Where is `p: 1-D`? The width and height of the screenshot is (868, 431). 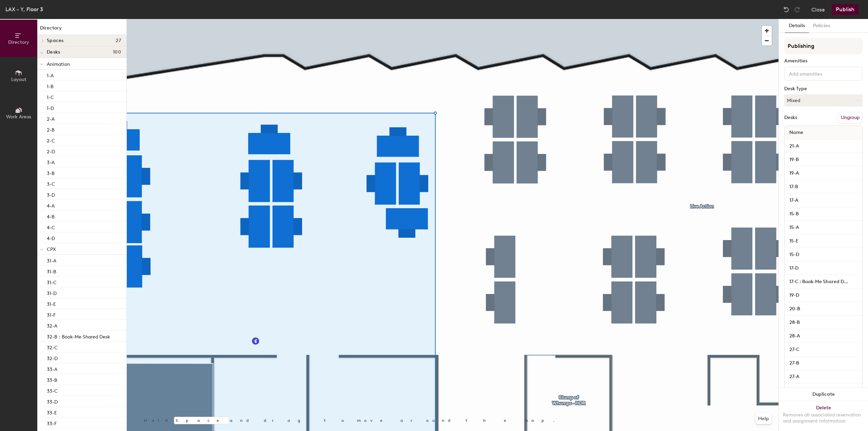 p: 1-D is located at coordinates (50, 107).